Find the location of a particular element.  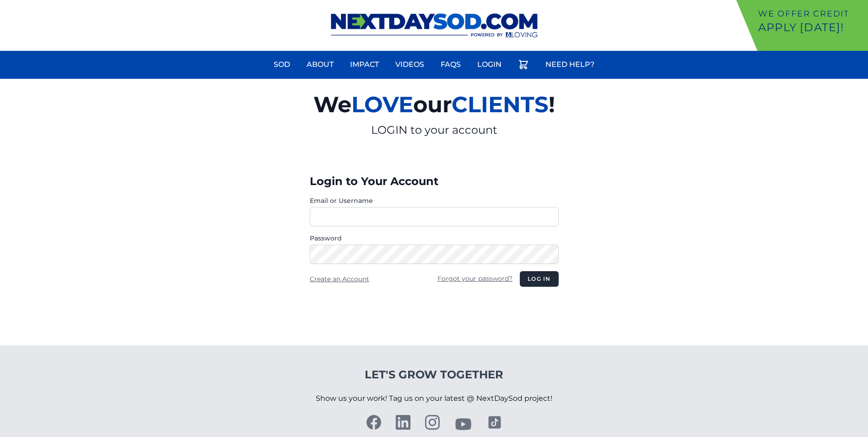

label: Password is located at coordinates (434, 238).